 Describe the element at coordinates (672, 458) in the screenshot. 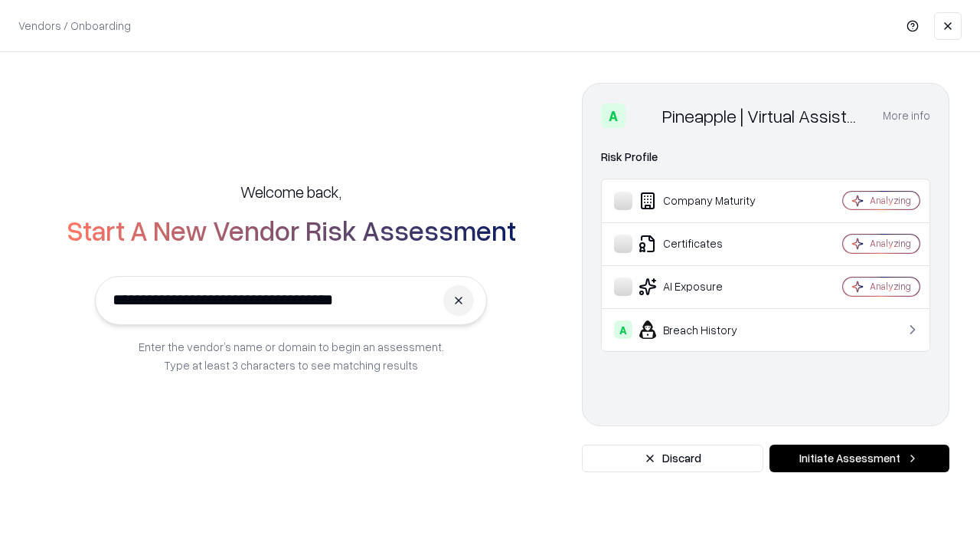

I see `button: Discard` at that location.